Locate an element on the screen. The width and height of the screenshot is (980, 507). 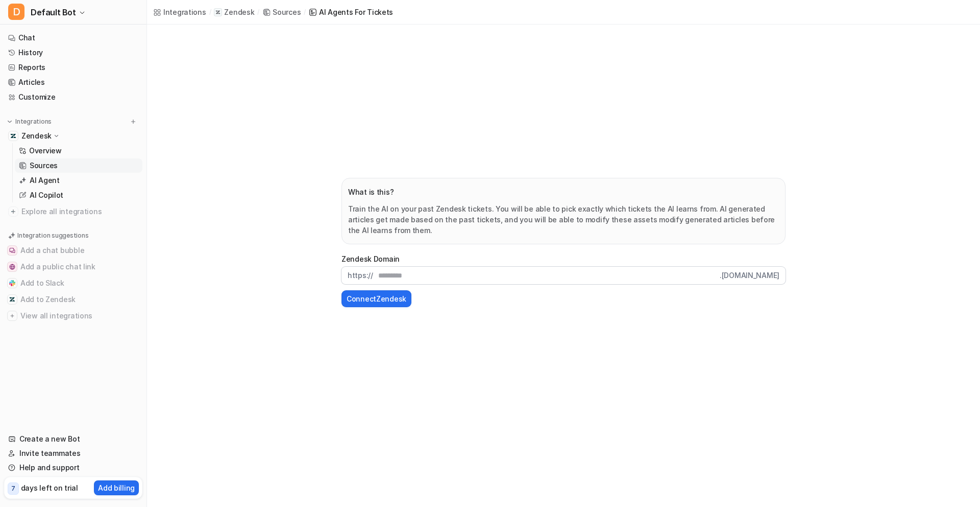
a: Invite teammates is located at coordinates (73, 453).